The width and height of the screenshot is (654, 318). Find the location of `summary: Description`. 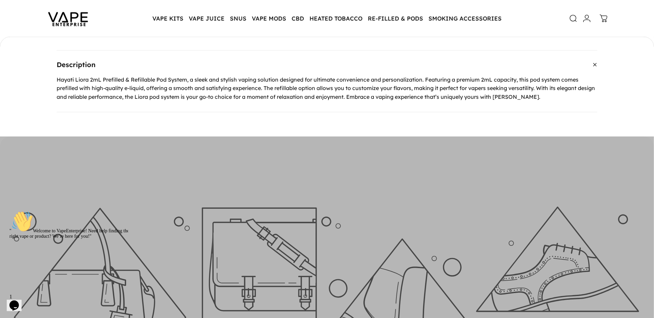

summary: Description is located at coordinates (327, 65).